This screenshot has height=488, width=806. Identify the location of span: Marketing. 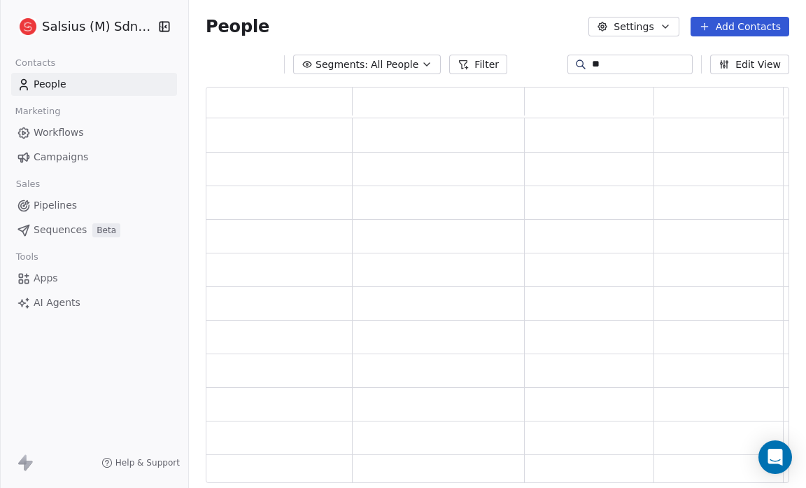
(38, 111).